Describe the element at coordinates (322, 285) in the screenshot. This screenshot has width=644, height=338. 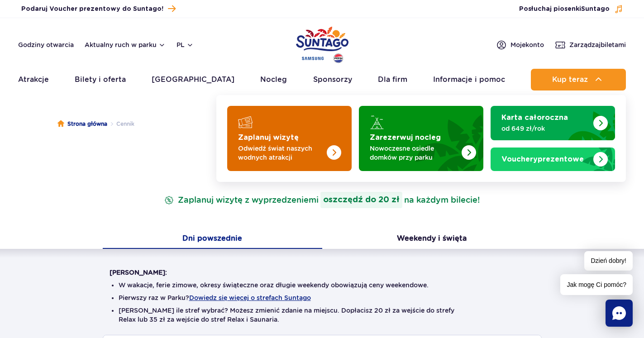
I see `li: W wakacje, ferie zimowe, okresy świąteczne oraz długie weekendy obowiązują ceny weekendowe.` at that location.